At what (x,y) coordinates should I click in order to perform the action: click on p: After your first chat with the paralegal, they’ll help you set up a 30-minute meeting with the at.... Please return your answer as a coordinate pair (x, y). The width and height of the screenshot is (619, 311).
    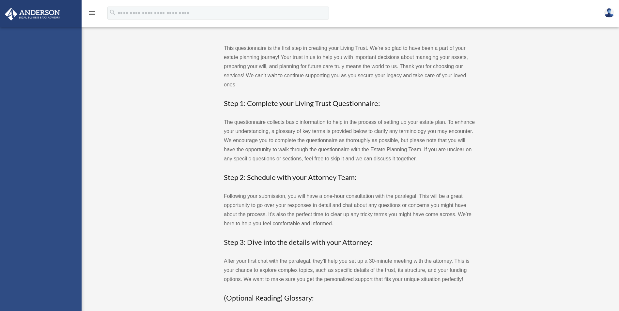
    Looking at the image, I should click on (349, 270).